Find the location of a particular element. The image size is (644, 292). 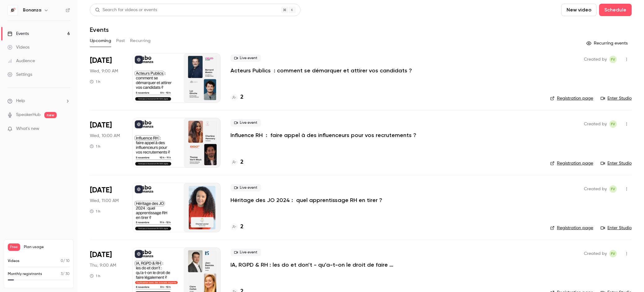

a: IA, RGPD & RH : les do et don’t - qu’a-t-on le droit de faire légalement ? is located at coordinates (323, 265).